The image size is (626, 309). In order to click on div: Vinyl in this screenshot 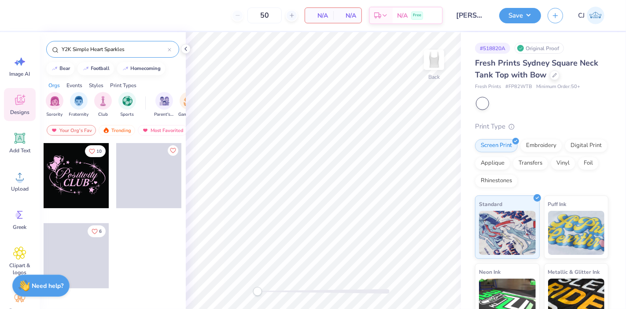, I will do `click(563, 163)`.